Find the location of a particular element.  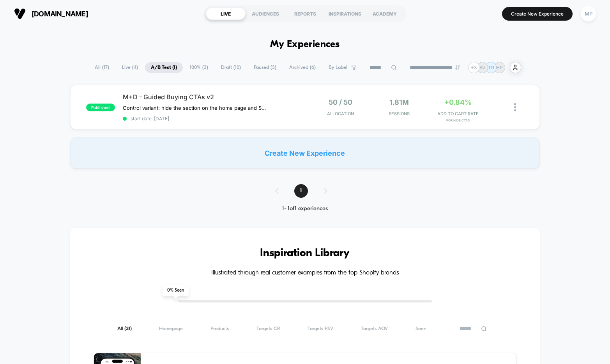

span: Paused ( 3 ) is located at coordinates (265, 68).